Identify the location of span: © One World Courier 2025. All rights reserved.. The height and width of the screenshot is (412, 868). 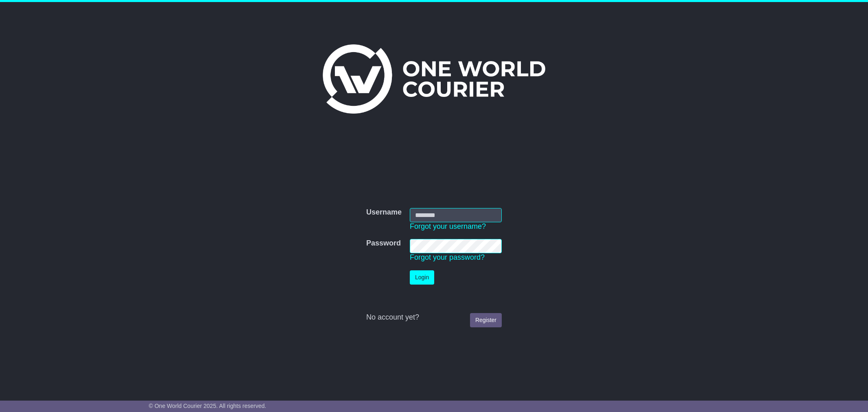
(207, 405).